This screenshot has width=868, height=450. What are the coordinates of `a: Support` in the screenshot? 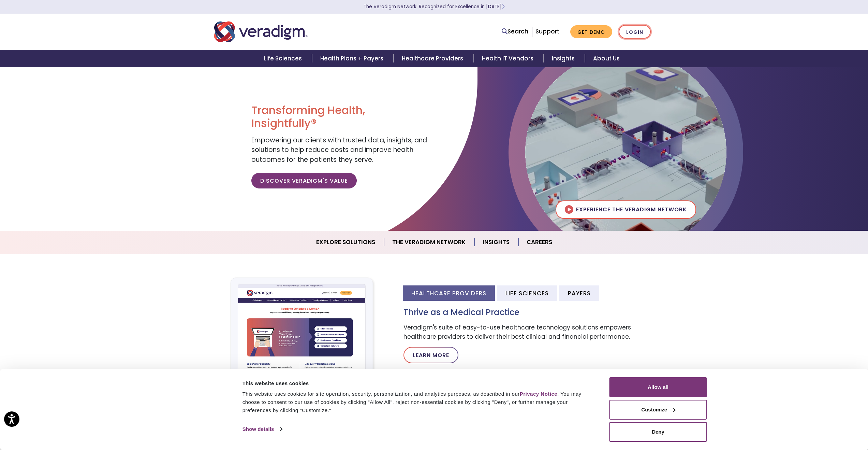 It's located at (547, 32).